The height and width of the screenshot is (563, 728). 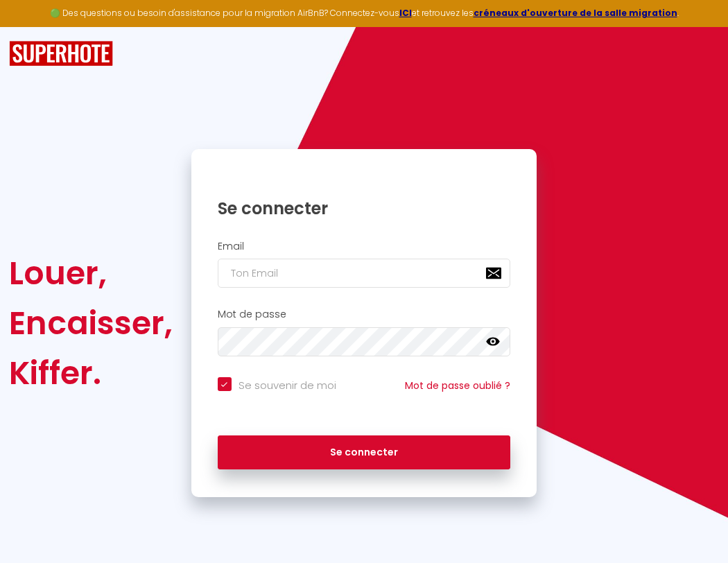 I want to click on img: SuperHote logo, so click(x=61, y=53).